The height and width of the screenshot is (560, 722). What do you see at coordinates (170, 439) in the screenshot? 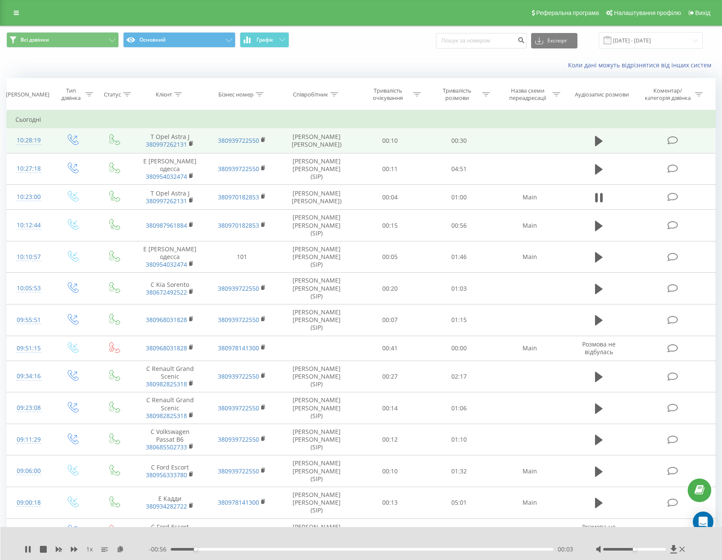
I see `td: С Volkswagen Passat B6` at bounding box center [170, 439].